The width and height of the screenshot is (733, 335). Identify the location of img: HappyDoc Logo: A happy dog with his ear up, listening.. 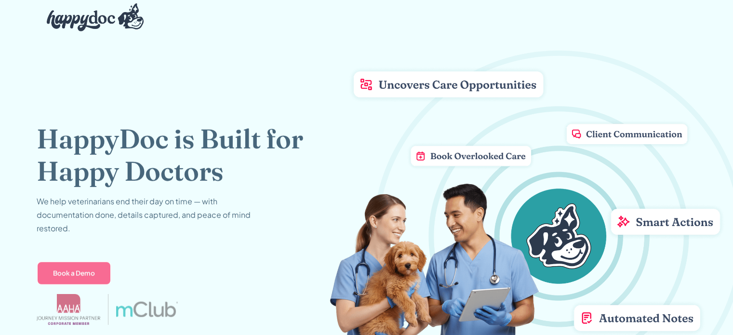
(95, 17).